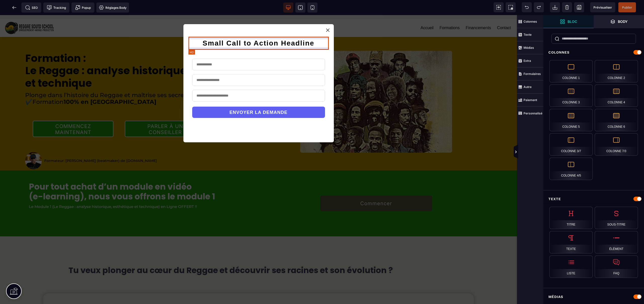 Image resolution: width=644 pixels, height=304 pixels. I want to click on span: Personnalisé, so click(530, 113).